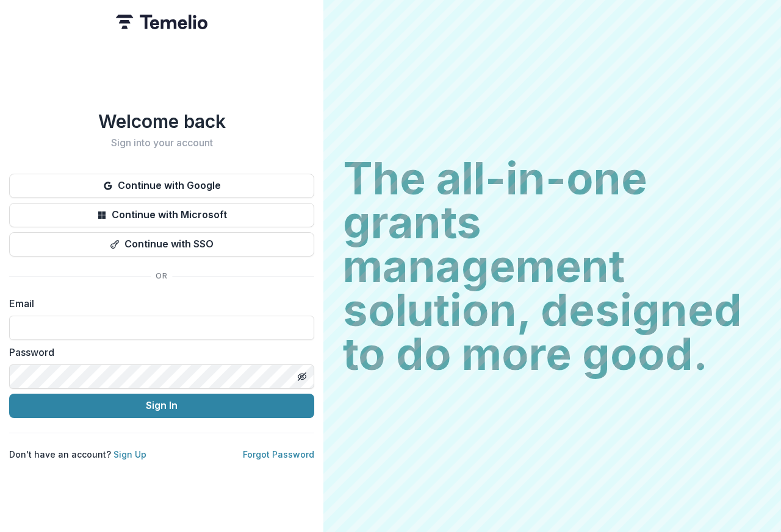 The width and height of the screenshot is (781, 532). Describe the element at coordinates (161, 186) in the screenshot. I see `button: Continue with Google` at that location.